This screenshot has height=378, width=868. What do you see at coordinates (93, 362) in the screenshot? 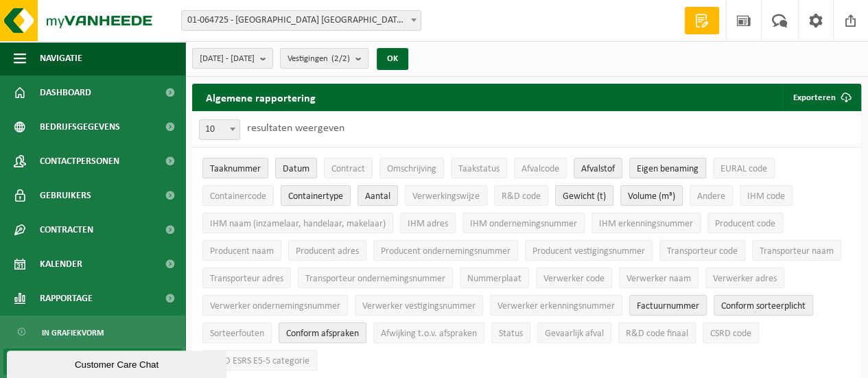
I see `a: In lijstvorm` at bounding box center [93, 362].